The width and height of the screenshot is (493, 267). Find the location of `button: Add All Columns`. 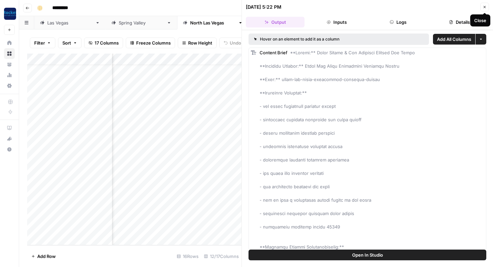

button: Add All Columns is located at coordinates (454, 39).